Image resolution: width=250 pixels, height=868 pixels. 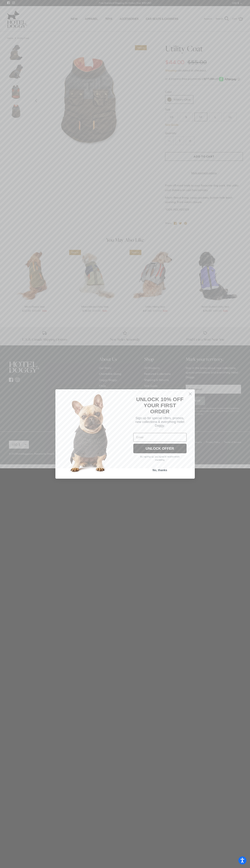 I want to click on strong: UNLOCK 10% OFF YOUR FIRST ORDER, so click(x=160, y=405).